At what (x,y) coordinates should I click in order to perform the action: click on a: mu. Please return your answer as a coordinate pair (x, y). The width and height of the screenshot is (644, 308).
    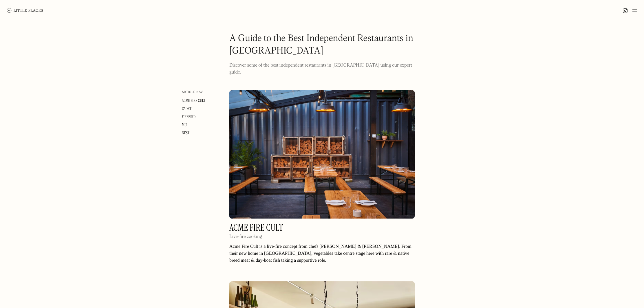
    Looking at the image, I should click on (184, 125).